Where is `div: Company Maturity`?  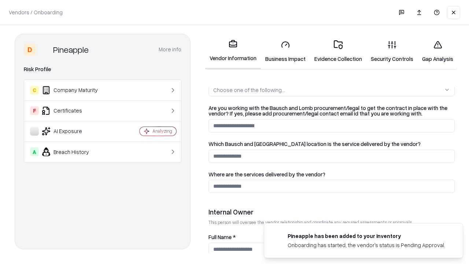
div: Company Maturity is located at coordinates (74, 90).